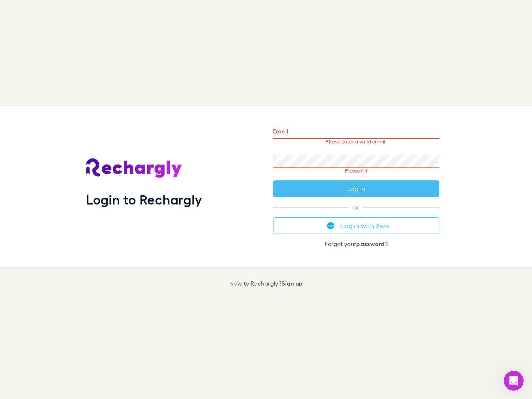 Image resolution: width=532 pixels, height=399 pixels. I want to click on p: Forgot your ?, so click(356, 244).